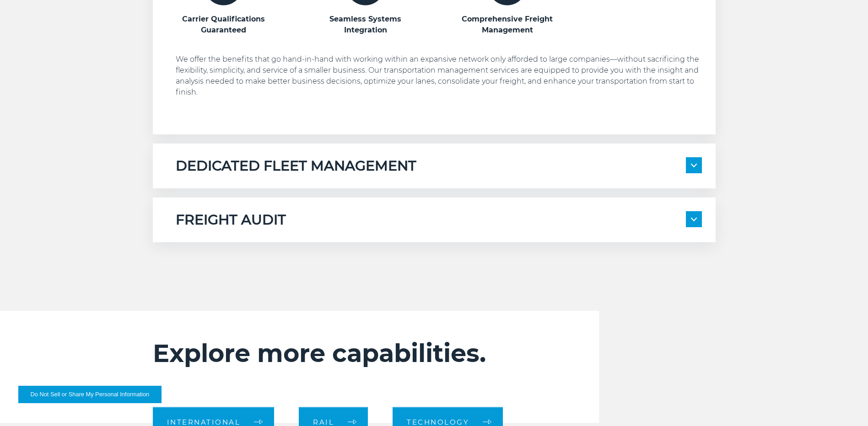  What do you see at coordinates (508, 25) in the screenshot?
I see `h3: Comprehensive Freight Management` at bounding box center [508, 25].